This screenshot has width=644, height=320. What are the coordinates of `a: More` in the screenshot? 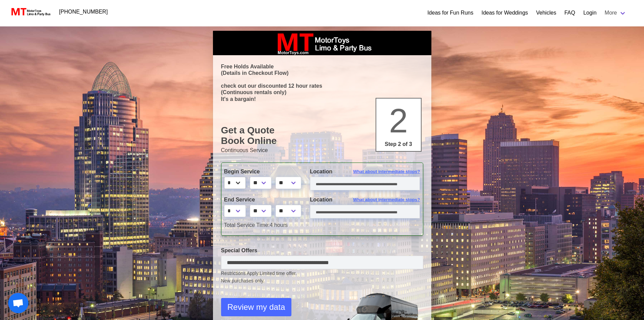 It's located at (616, 13).